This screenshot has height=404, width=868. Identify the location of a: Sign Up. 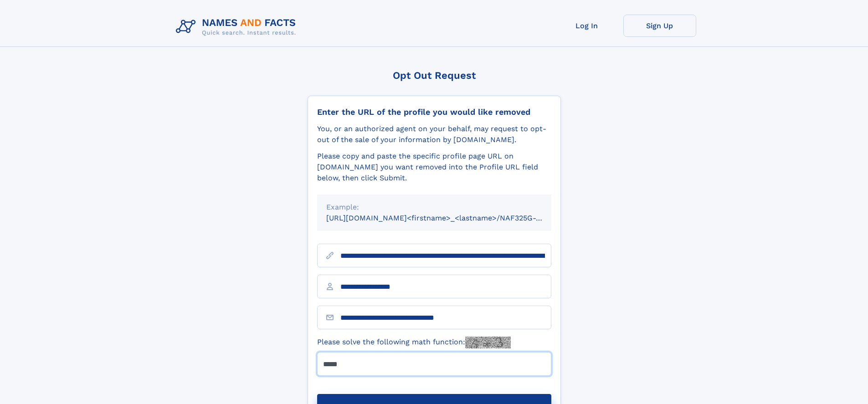
(660, 26).